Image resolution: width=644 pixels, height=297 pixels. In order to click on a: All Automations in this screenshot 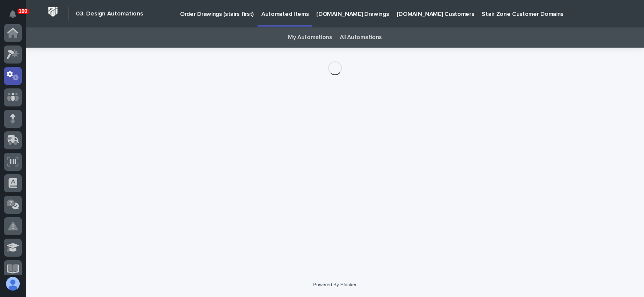, I will do `click(361, 37)`.